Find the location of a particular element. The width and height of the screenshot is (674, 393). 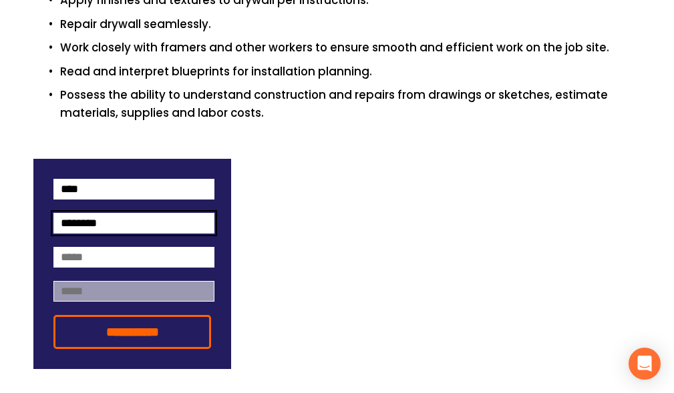

div: Open Intercom Messenger is located at coordinates (645, 364).